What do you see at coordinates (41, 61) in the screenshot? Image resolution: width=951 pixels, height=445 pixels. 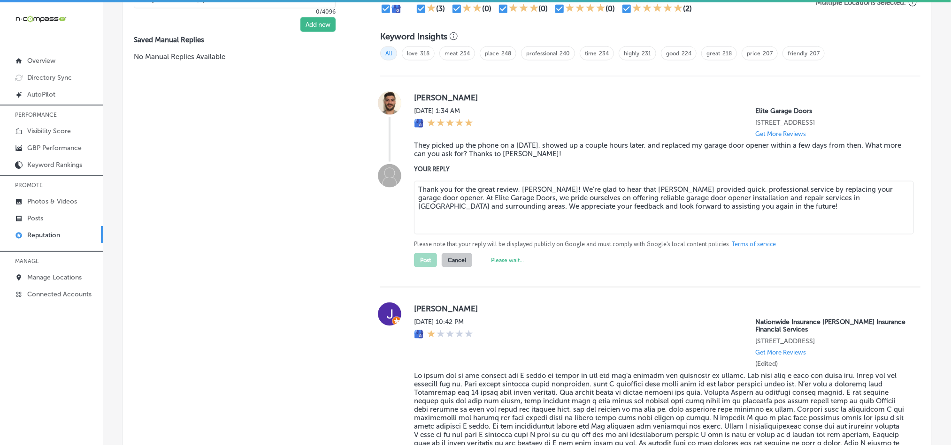 I see `p: Overview` at bounding box center [41, 61].